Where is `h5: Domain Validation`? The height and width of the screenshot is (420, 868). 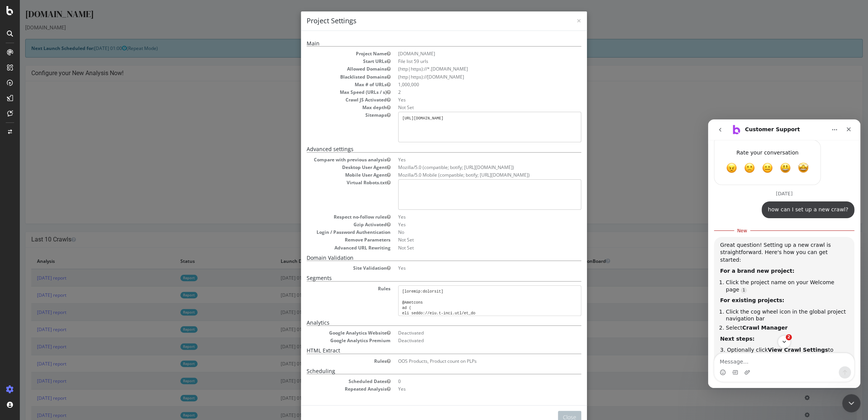 h5: Domain Validation is located at coordinates (424, 258).